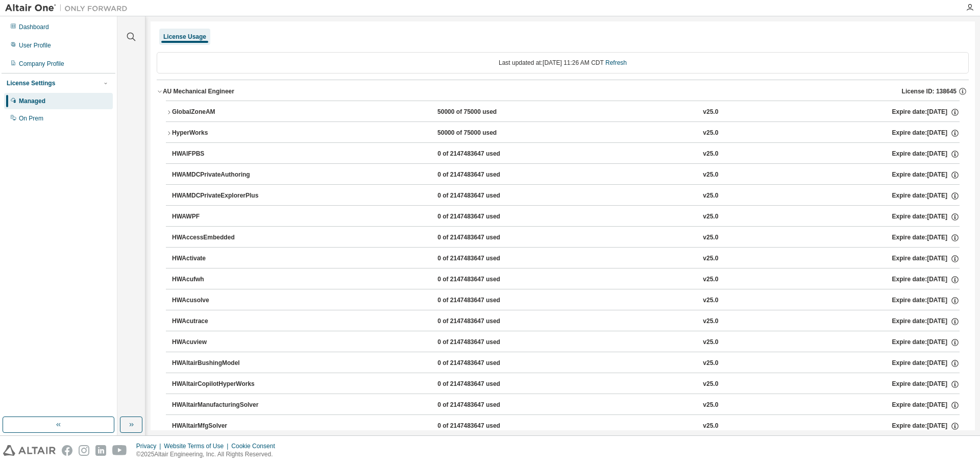 The image size is (980, 465). I want to click on a: Refresh, so click(616, 63).